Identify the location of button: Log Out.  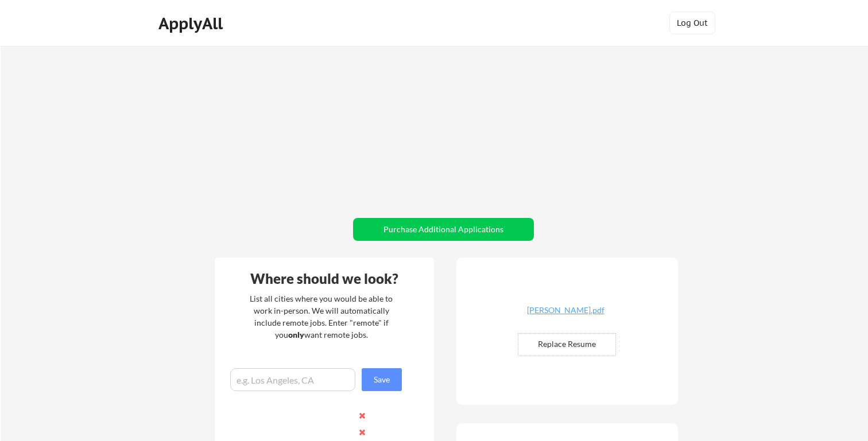
(692, 23).